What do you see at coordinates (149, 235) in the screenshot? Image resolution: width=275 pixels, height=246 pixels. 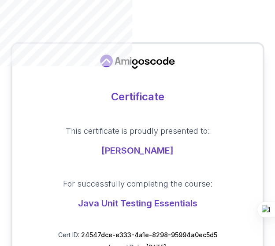 I see `span: 24547dce-e333-4a1e-8298-95994a0ec5d5` at bounding box center [149, 235].